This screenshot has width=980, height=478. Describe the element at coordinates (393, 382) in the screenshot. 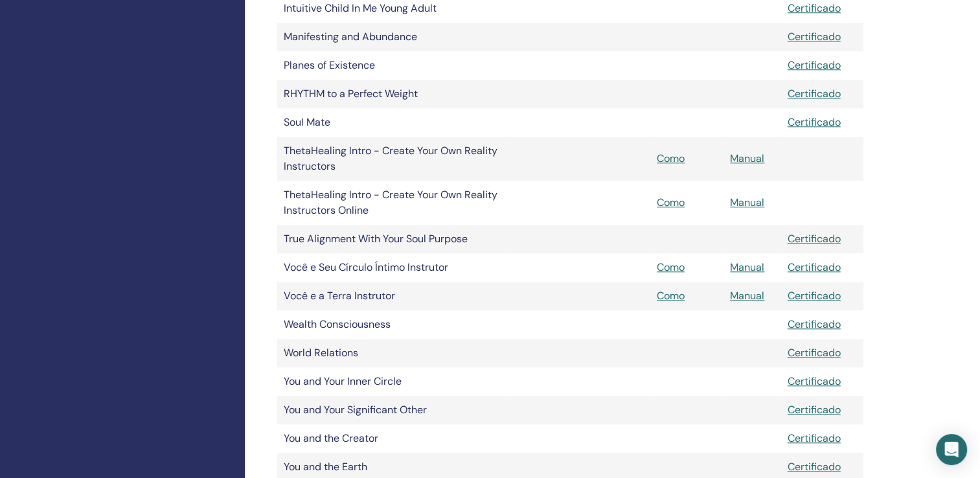

I see `td: You and Your Inner Circle` at that location.